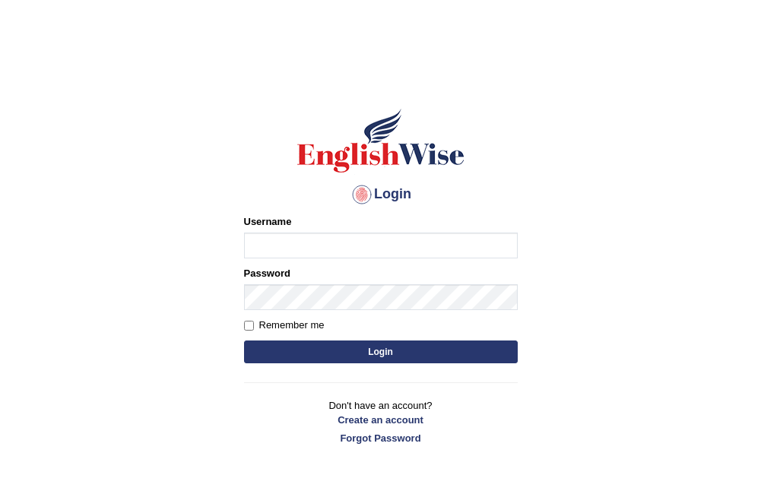 The width and height of the screenshot is (761, 494). I want to click on label: Username, so click(268, 221).